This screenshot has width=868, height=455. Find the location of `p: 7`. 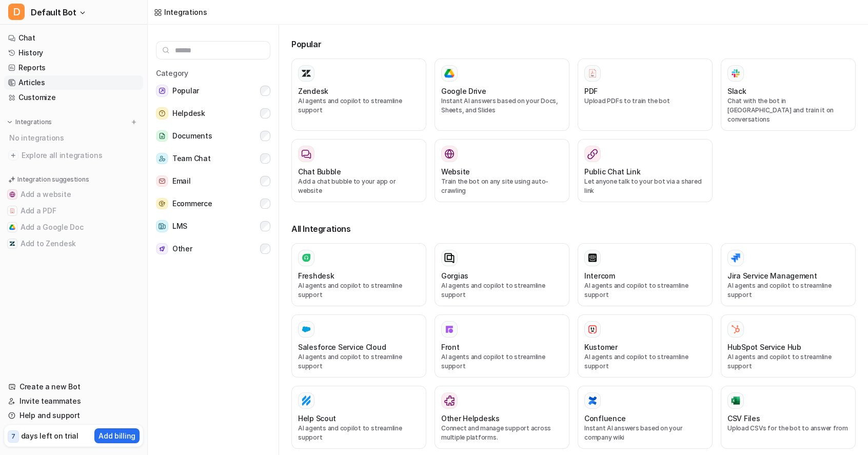

p: 7 is located at coordinates (13, 436).